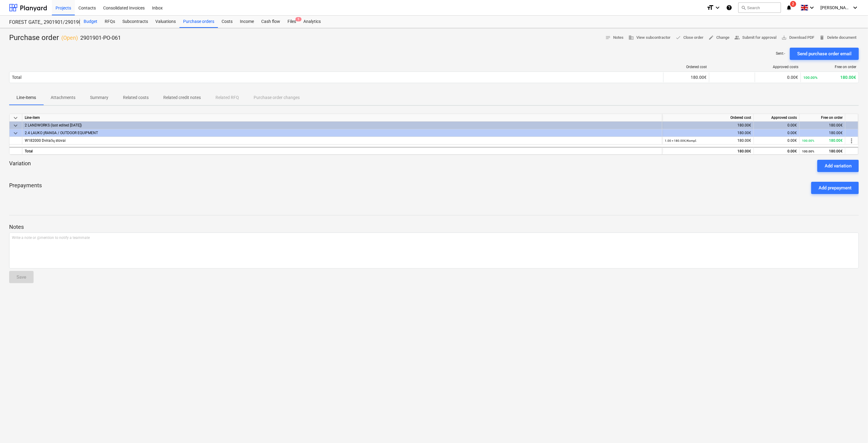  Describe the element at coordinates (822, 37) in the screenshot. I see `span: delete` at that location.